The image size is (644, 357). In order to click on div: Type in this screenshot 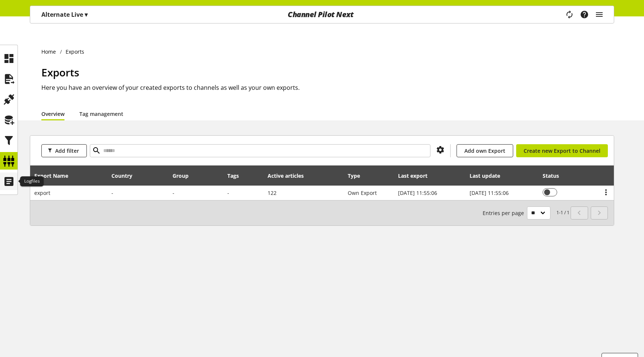, I will do `click(357, 175)`.